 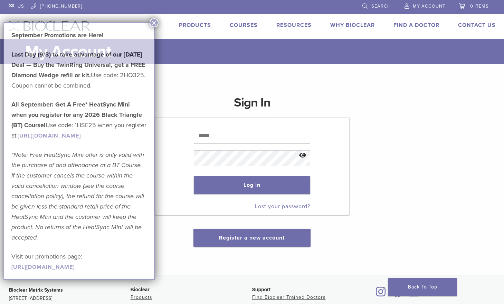 I want to click on span: My Account, so click(x=429, y=6).